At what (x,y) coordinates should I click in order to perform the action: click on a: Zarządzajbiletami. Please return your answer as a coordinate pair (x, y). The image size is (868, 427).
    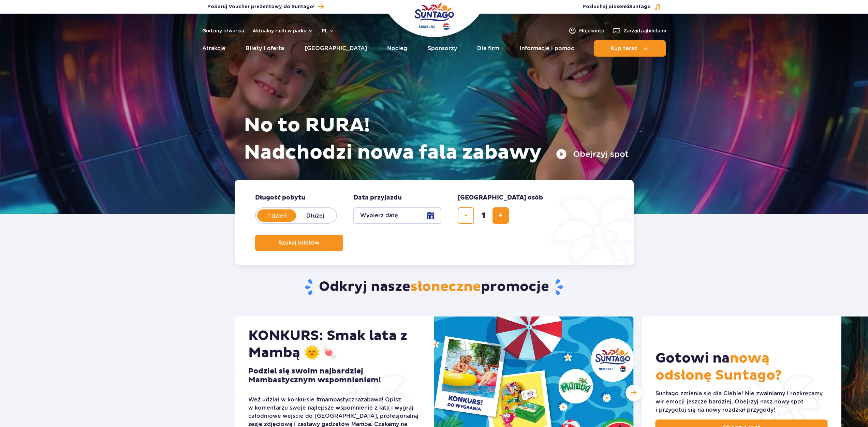
    Looking at the image, I should click on (639, 31).